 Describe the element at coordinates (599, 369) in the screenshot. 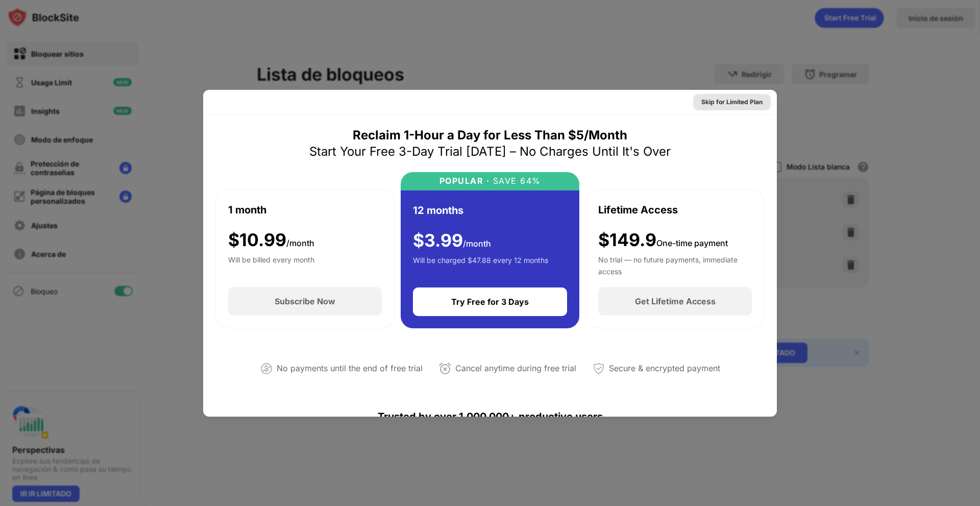

I see `img: secured-payment` at that location.